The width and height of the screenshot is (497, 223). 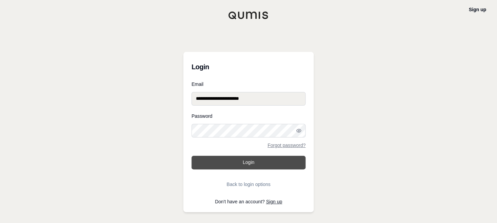 I want to click on p: Don't have an account?, so click(x=248, y=202).